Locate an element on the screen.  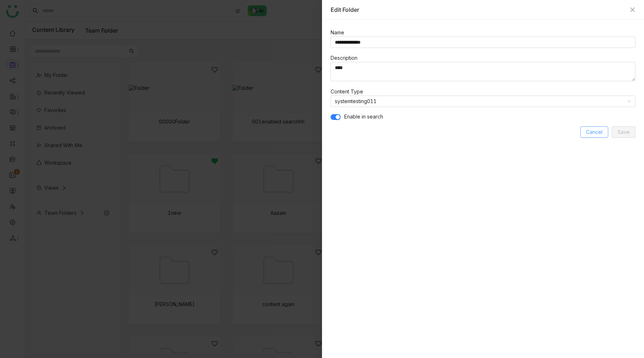
span: Enable in search is located at coordinates (363, 117).